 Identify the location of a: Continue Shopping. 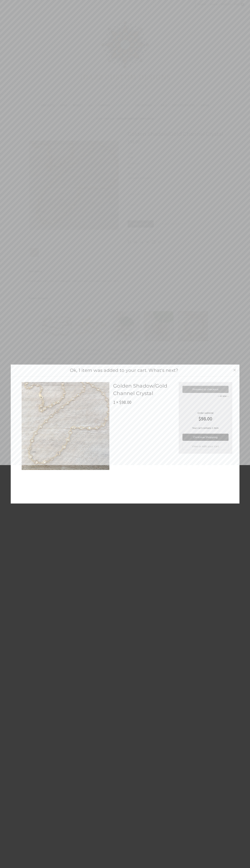
(206, 438).